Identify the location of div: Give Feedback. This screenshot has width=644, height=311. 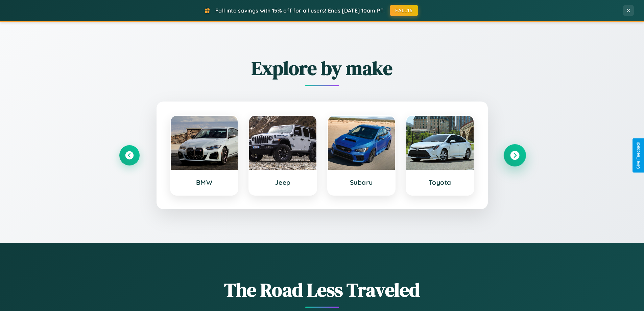
(638, 155).